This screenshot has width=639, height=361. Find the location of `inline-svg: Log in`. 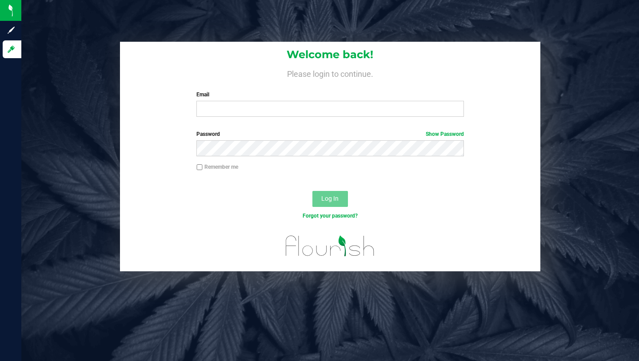

inline-svg: Log in is located at coordinates (11, 49).